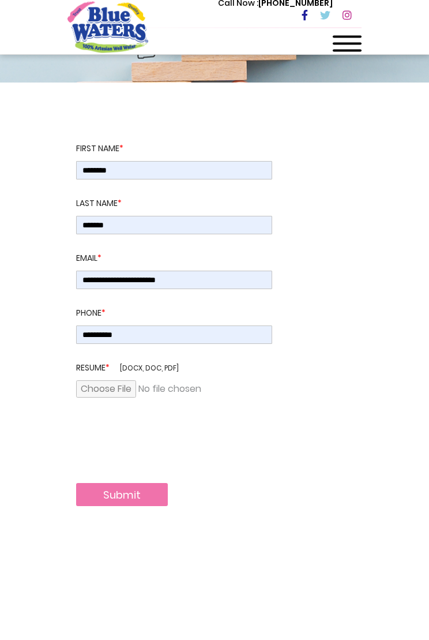 The height and width of the screenshot is (640, 429). Describe the element at coordinates (215, 198) in the screenshot. I see `label: Last Name` at that location.